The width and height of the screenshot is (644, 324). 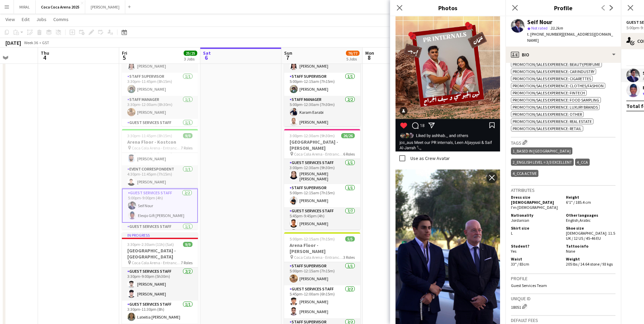 What do you see at coordinates (585, 220) in the screenshot?
I see `span: Arabic` at bounding box center [585, 220].